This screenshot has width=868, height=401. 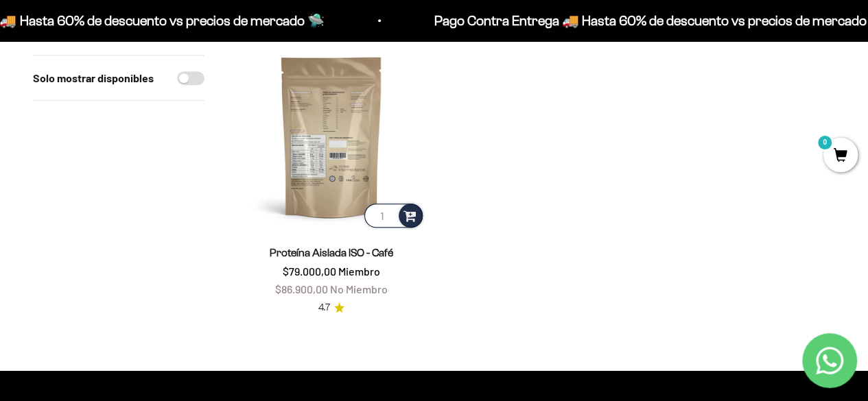 I want to click on span: No Miembro, so click(x=359, y=289).